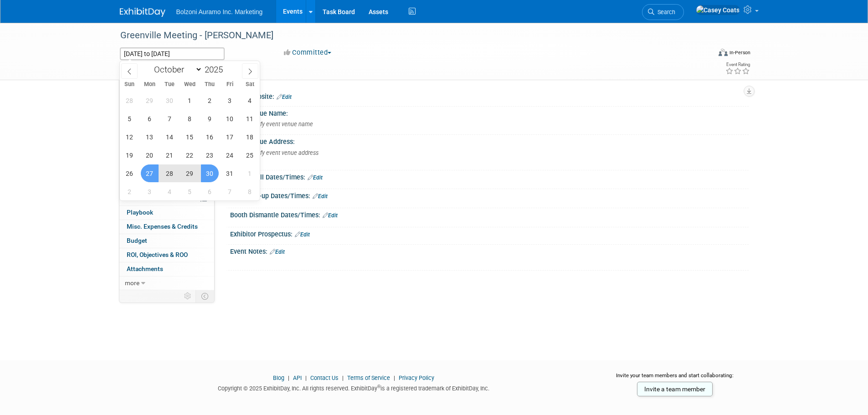 The height and width of the screenshot is (415, 868). I want to click on span: ROI, Objectives & ROO, so click(157, 255).